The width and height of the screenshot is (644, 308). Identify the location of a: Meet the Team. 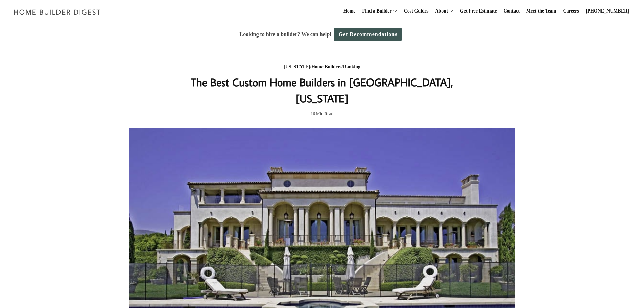
(541, 11).